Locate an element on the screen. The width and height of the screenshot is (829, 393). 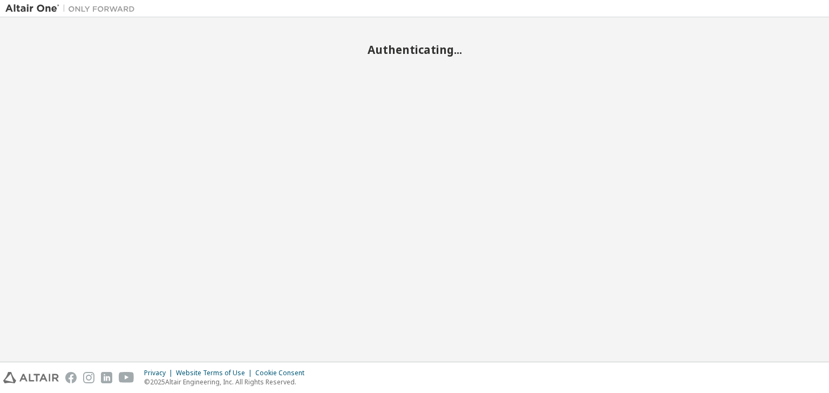
img: youtube.svg is located at coordinates (126, 378).